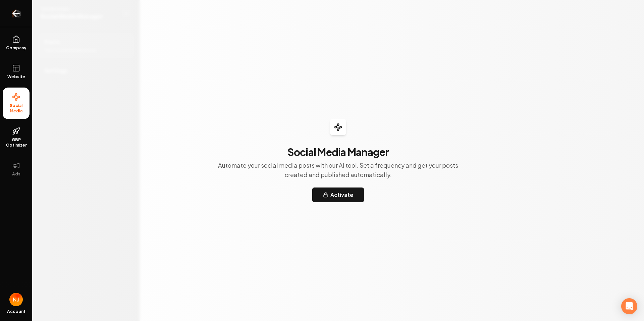  I want to click on a: Company, so click(16, 43).